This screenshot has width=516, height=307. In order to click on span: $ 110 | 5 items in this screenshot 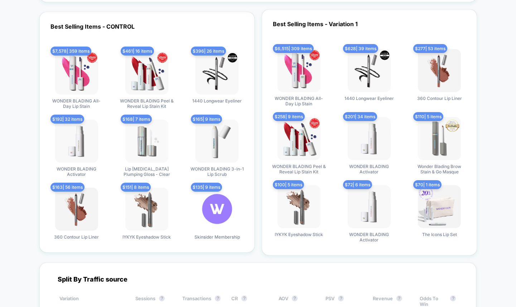, I will do `click(429, 116)`.